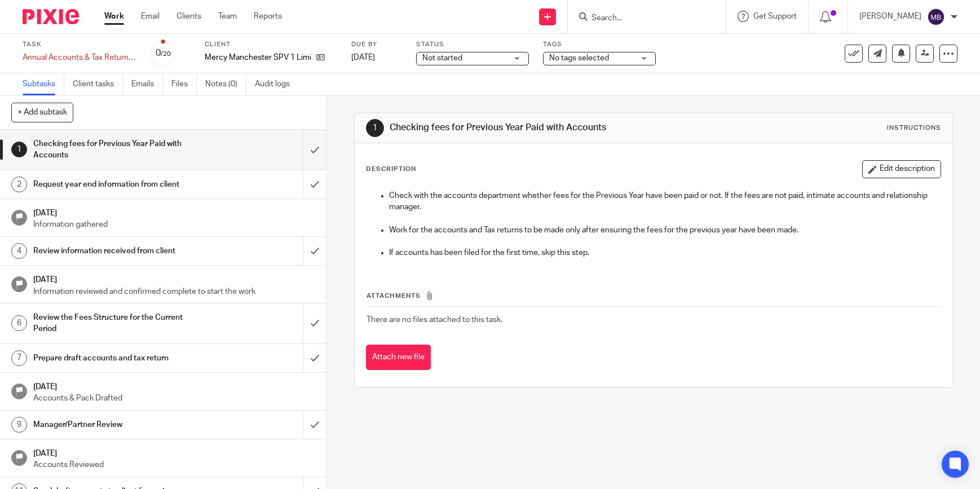 The image size is (980, 489). I want to click on h1: Review the Fees Structure for the Current Period, so click(119, 323).